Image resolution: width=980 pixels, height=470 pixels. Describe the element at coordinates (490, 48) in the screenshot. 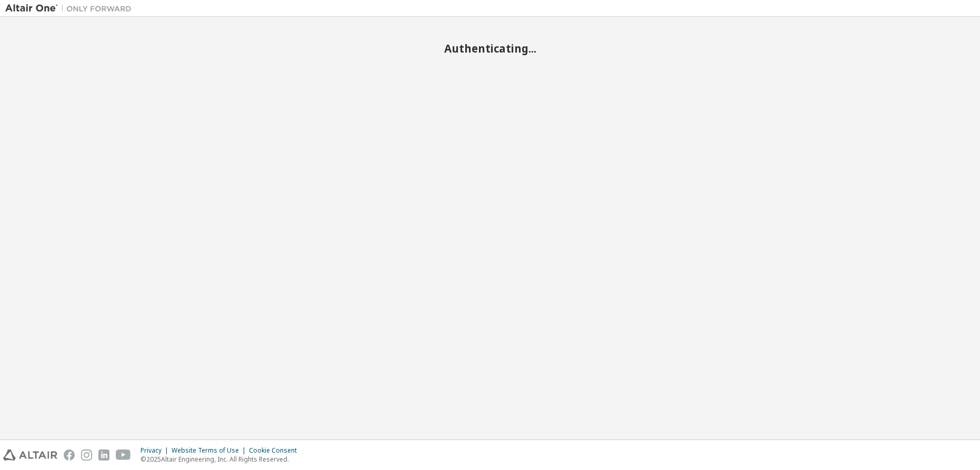

I see `h2: Authenticating...` at that location.